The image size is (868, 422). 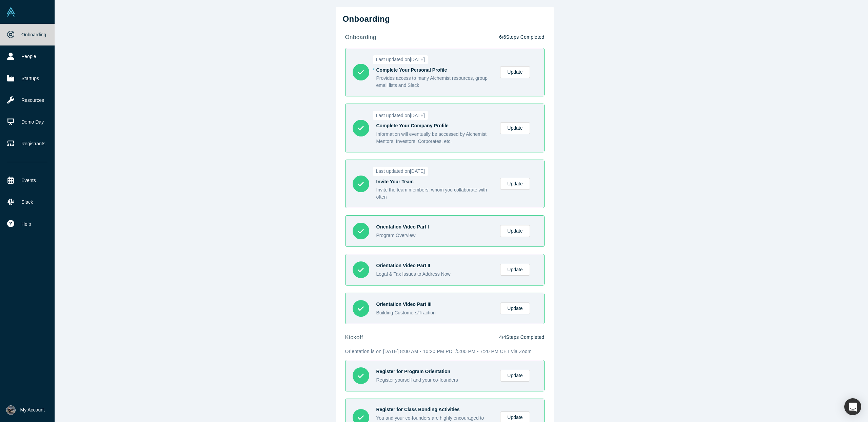 I want to click on div: Orientation Video Part I, so click(x=434, y=227).